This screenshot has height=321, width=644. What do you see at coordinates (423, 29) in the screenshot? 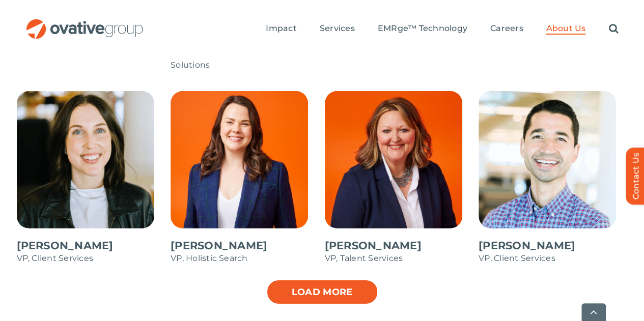
I see `a: EMRge™ Technology` at bounding box center [423, 29].